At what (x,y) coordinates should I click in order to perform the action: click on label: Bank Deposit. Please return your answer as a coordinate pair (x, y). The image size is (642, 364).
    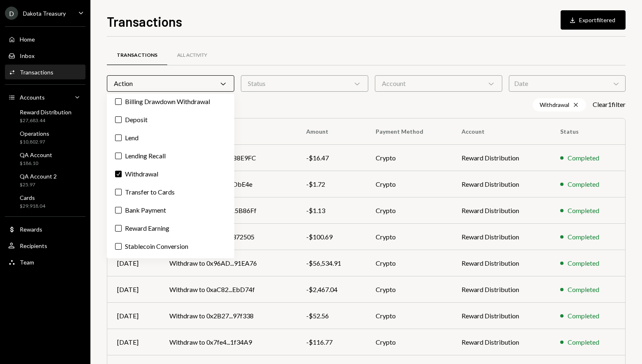
    Looking at the image, I should click on (170, 265).